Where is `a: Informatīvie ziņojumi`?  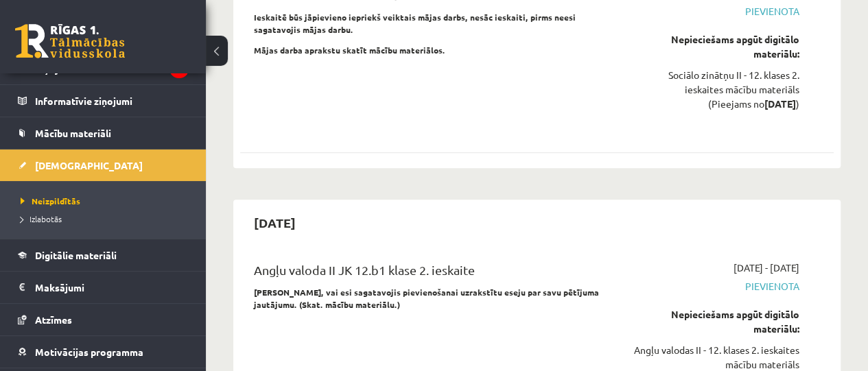 a: Informatīvie ziņojumi is located at coordinates (103, 101).